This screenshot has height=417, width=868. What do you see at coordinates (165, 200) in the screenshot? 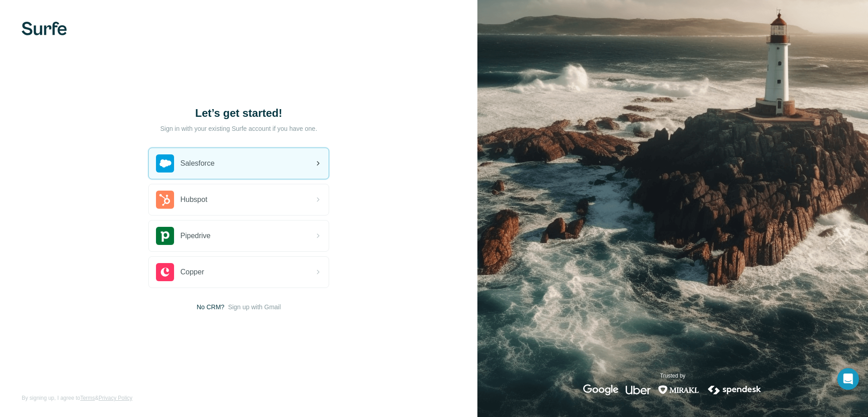
I see `img: hubspot's logo` at bounding box center [165, 200].